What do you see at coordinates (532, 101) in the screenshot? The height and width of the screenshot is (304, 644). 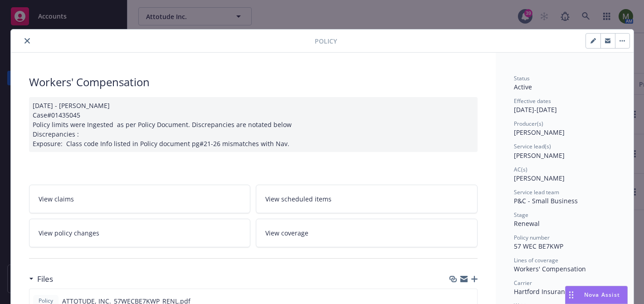 I see `span: Effective dates` at bounding box center [532, 101].